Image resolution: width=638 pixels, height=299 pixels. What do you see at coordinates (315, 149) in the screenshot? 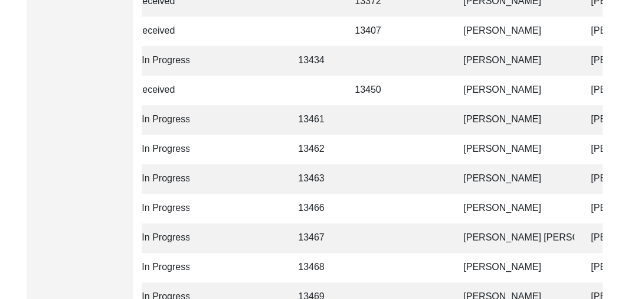
I see `td: 13462` at bounding box center [315, 149].